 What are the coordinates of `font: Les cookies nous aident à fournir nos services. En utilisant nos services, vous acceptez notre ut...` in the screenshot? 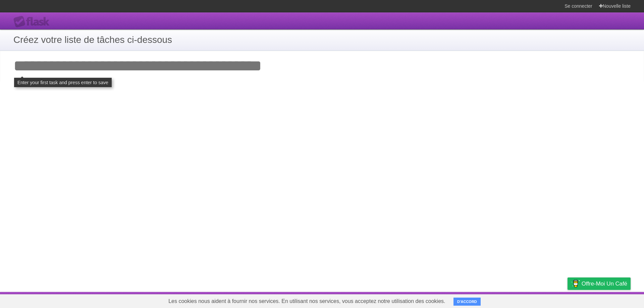 It's located at (306, 301).